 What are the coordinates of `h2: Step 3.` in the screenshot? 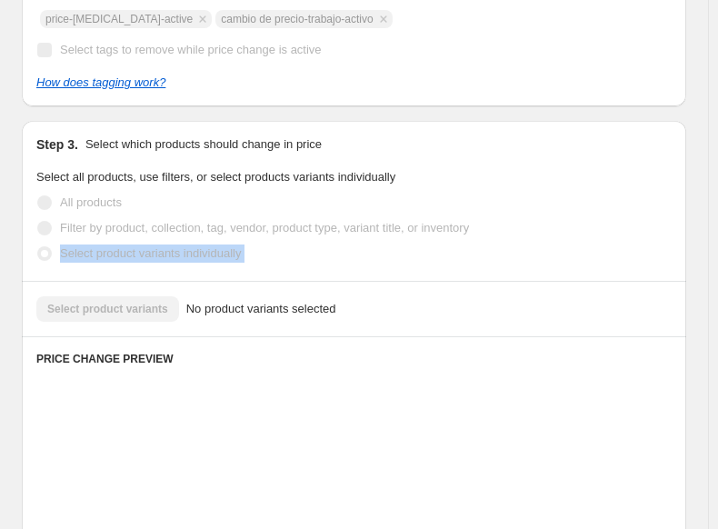 It's located at (57, 144).